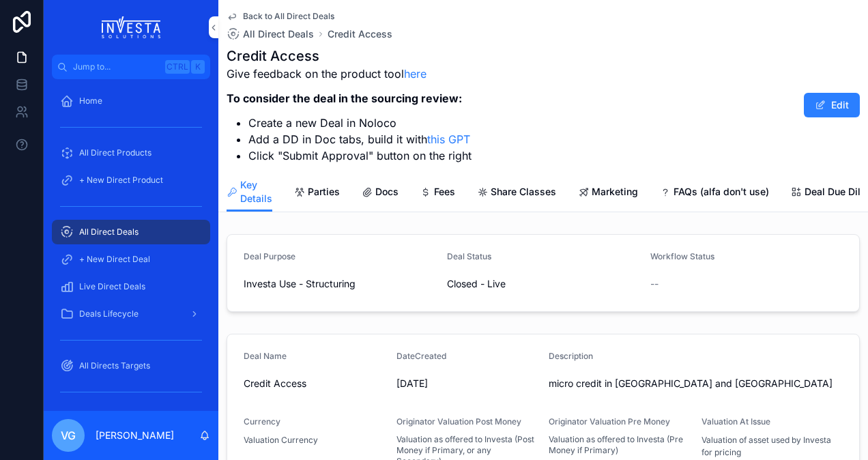 The width and height of the screenshot is (868, 460). What do you see at coordinates (280, 16) in the screenshot?
I see `a: Back to All Direct Deals` at bounding box center [280, 16].